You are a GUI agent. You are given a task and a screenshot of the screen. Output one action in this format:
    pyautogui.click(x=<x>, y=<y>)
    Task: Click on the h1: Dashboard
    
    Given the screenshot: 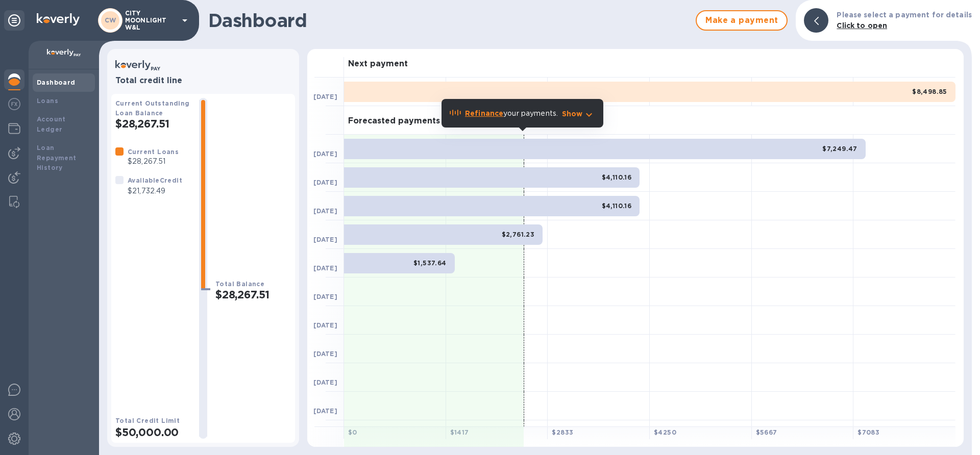 What is the action you would take?
    pyautogui.click(x=449, y=20)
    